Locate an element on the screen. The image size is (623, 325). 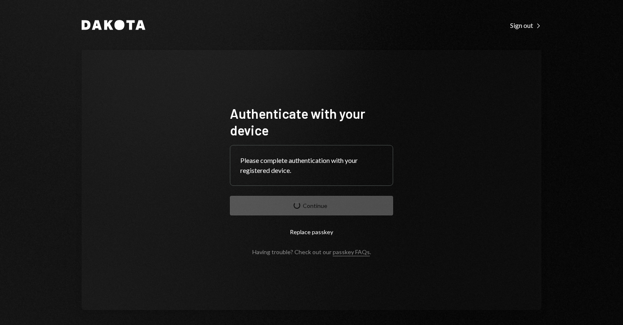
div: Please complete authentication with your registered device. is located at coordinates (311, 165).